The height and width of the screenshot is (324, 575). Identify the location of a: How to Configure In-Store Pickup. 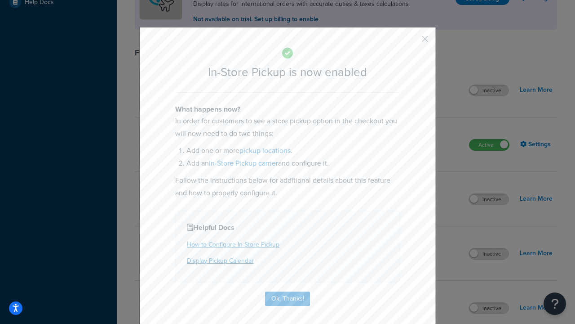
(233, 244).